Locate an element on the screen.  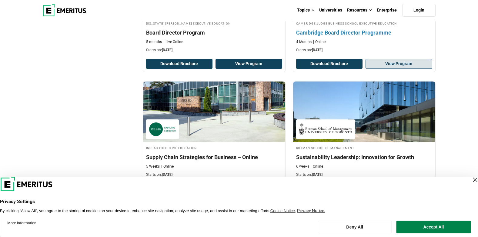
p: 4 Months is located at coordinates (304, 42).